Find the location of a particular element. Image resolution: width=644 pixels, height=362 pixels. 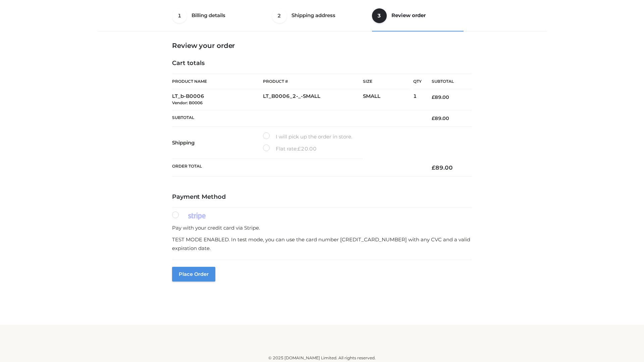

th: Size is located at coordinates (387, 82).